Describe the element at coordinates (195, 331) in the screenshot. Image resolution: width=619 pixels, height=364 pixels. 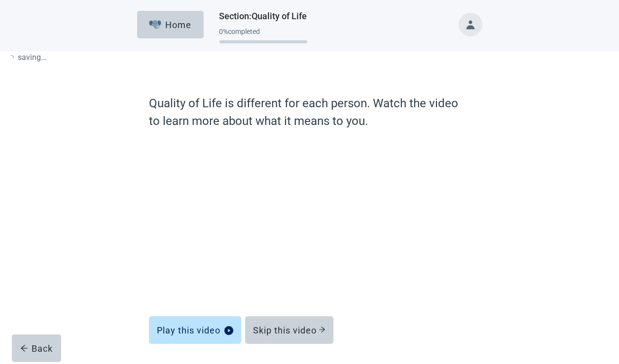
I see `div: Play this video` at that location.